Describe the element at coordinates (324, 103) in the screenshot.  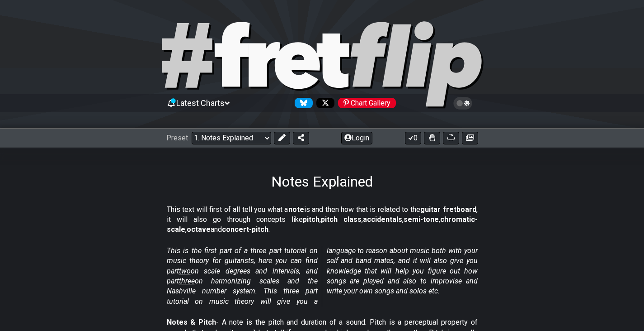
I see `a: Follow #fretflip at X` at that location.